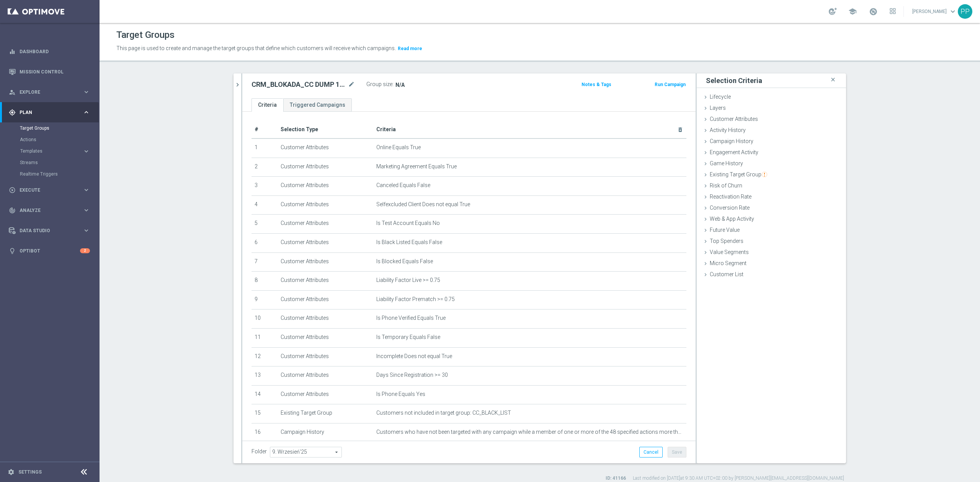  I want to click on span: Is Black Listed Equals False, so click(410, 242).